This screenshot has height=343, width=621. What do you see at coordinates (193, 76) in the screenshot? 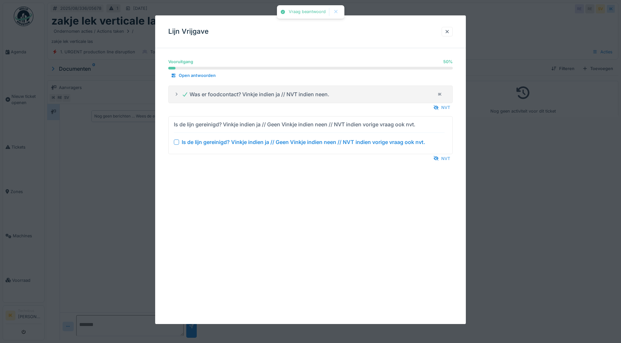
I see `div: Open antwoorden` at bounding box center [193, 76].